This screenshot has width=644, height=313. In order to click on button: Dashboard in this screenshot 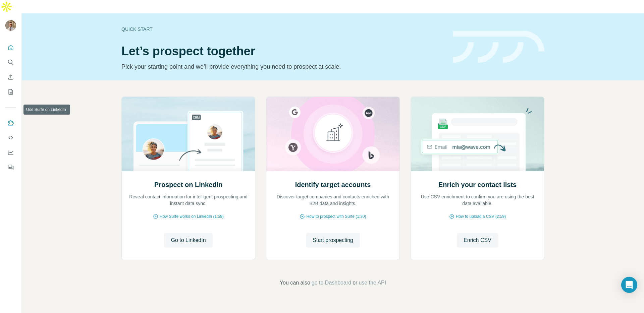, I will do `click(11, 152)`.